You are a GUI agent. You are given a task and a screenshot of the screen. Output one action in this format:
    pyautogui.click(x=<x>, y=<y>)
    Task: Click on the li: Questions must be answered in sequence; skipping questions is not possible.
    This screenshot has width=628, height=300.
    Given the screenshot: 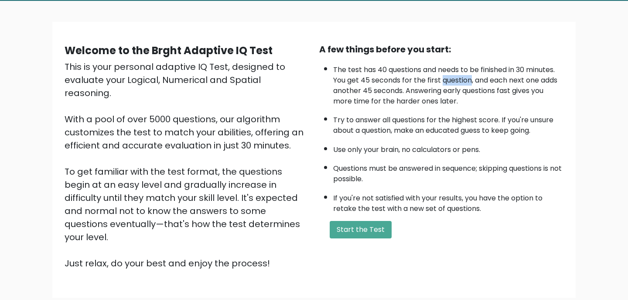 What is the action you would take?
    pyautogui.click(x=449, y=171)
    